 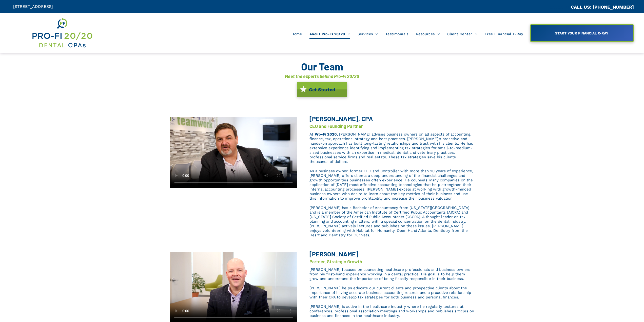 I want to click on span: Get Started, so click(x=322, y=89).